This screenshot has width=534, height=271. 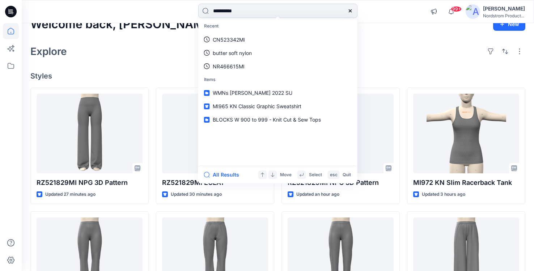 I want to click on div: Nordstrom Product..., so click(x=504, y=16).